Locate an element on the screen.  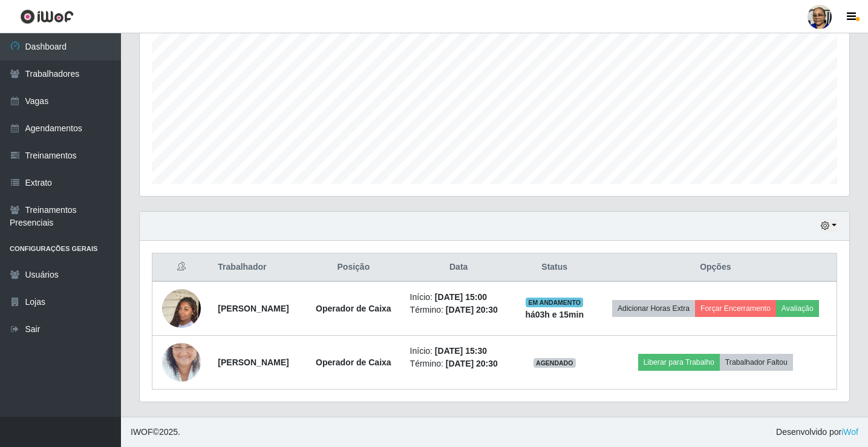
th: Trabalhador is located at coordinates (257, 267).